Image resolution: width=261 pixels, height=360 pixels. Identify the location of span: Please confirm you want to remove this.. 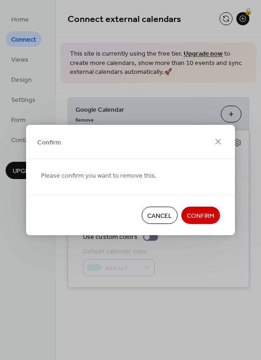
(99, 176).